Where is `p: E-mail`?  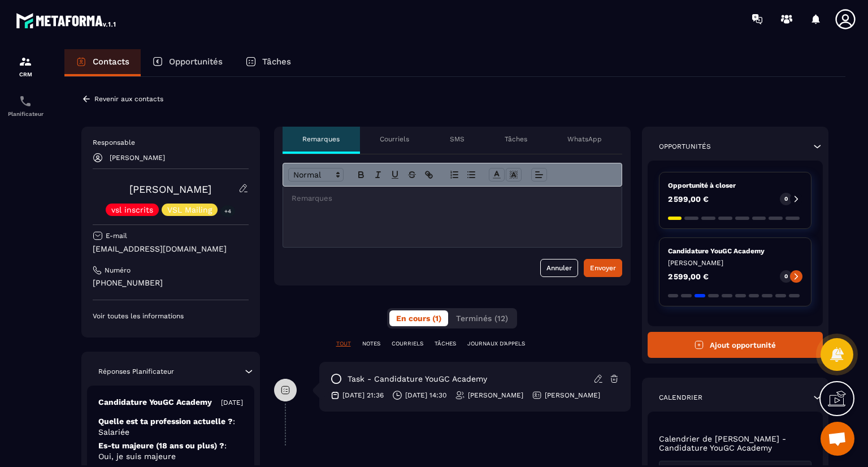
p: E-mail is located at coordinates (116, 236).